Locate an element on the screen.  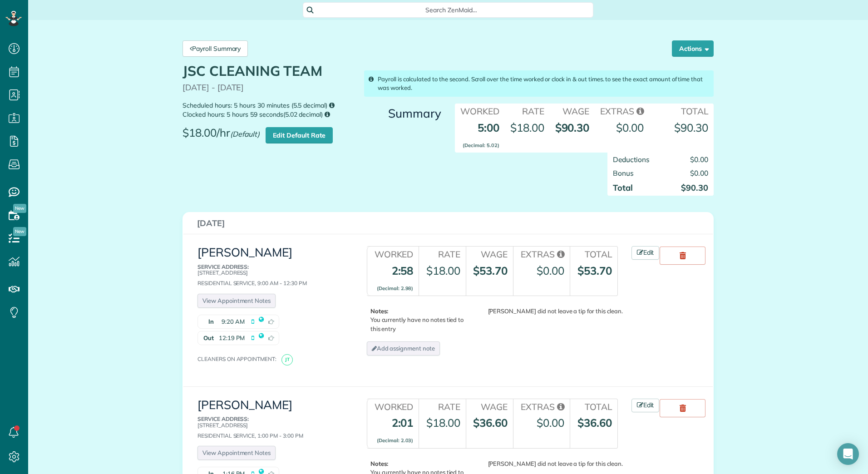
span: $18.00 is located at coordinates (527, 127).